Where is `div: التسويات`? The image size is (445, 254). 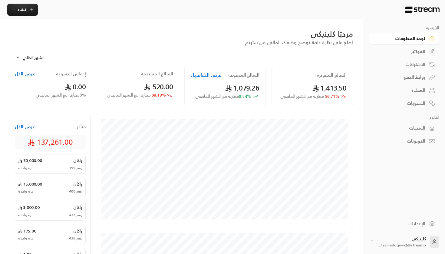 div: التسويات is located at coordinates (401, 103).